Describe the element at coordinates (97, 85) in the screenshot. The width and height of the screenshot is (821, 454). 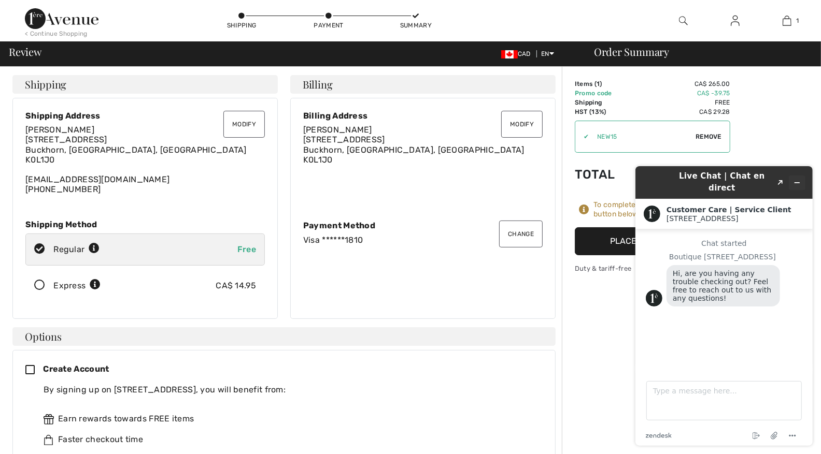
I see `div: Chat started` at that location.